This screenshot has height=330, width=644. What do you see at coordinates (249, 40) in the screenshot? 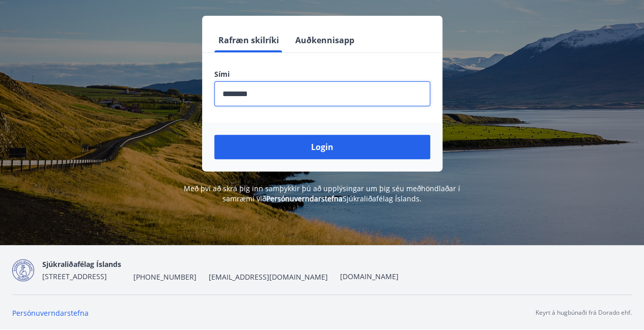
I see `button: Rafræn skilríki` at bounding box center [249, 40].